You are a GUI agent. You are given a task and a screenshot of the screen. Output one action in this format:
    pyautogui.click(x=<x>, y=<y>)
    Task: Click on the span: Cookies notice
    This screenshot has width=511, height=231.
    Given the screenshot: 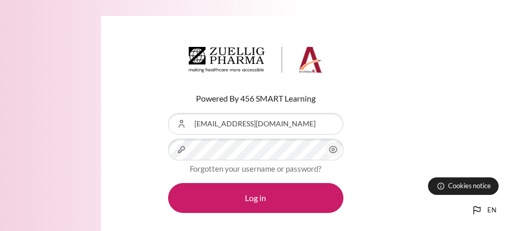 What is the action you would take?
    pyautogui.click(x=469, y=185)
    